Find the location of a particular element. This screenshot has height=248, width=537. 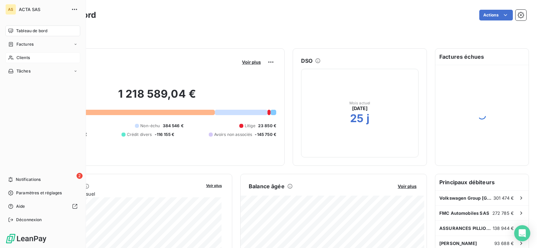

span: 272 785 € is located at coordinates (503, 213).